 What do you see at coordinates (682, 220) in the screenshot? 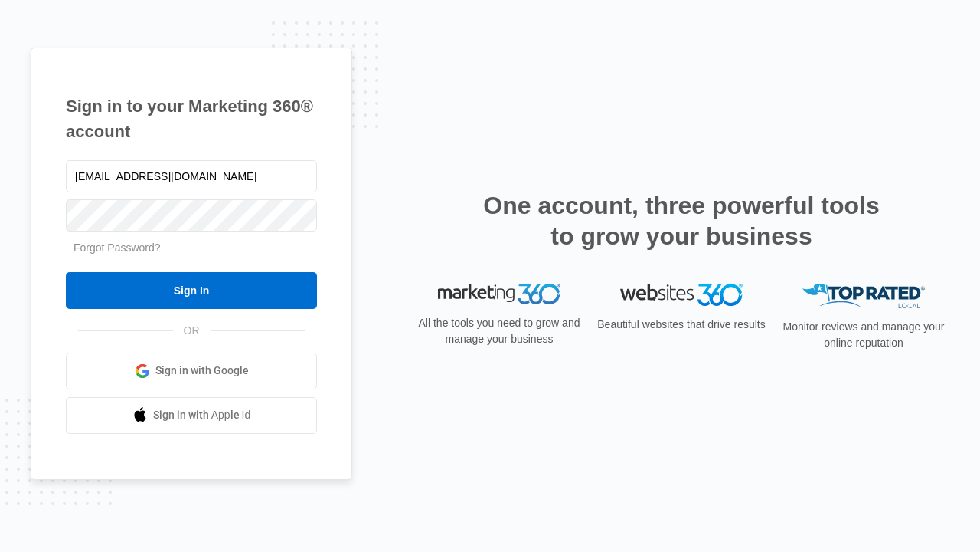
I see `h2: One account, three powerful tools to grow your business` at bounding box center [682, 220].